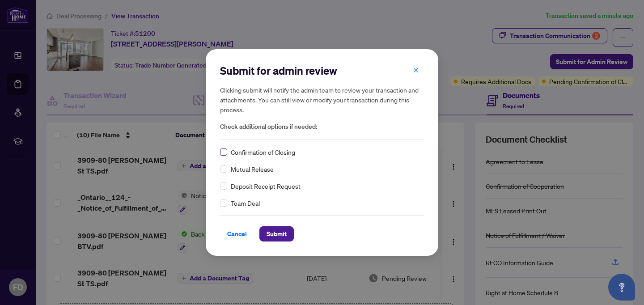  Describe the element at coordinates (237, 234) in the screenshot. I see `span: Cancel` at that location.